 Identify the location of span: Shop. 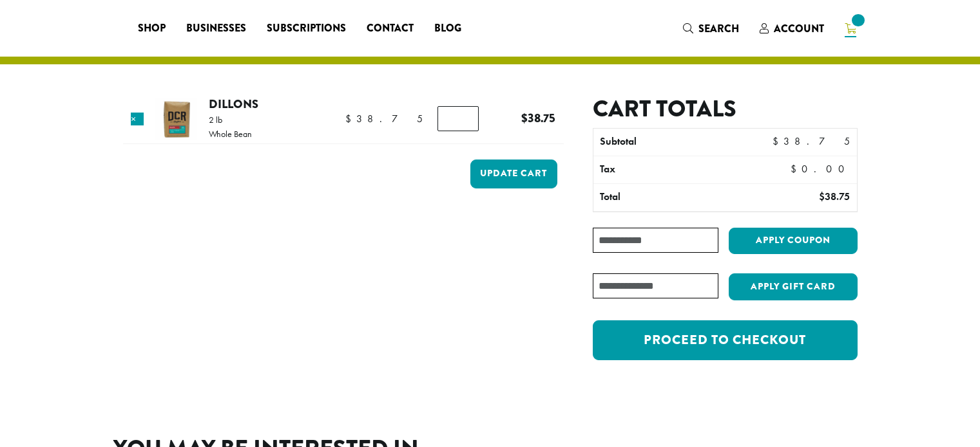
(151, 29).